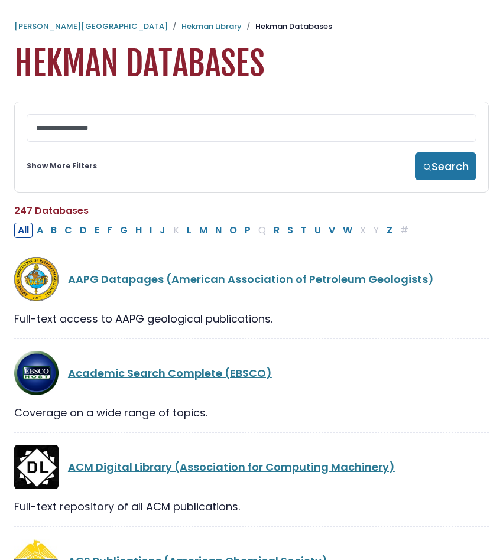 The height and width of the screenshot is (560, 503). I want to click on a: ACM Digital Library (Association for Computing Machinery), so click(231, 467).